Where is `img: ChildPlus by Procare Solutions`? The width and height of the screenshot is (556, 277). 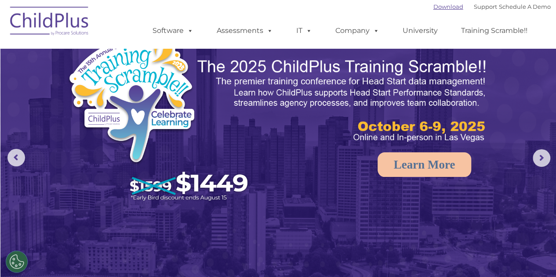
img: ChildPlus by Procare Solutions is located at coordinates (50, 22).